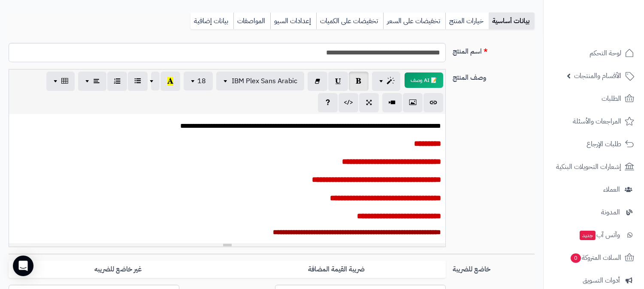 The image size is (644, 289). Describe the element at coordinates (260, 81) in the screenshot. I see `button: IBM Plex Sans Arabic` at that location.